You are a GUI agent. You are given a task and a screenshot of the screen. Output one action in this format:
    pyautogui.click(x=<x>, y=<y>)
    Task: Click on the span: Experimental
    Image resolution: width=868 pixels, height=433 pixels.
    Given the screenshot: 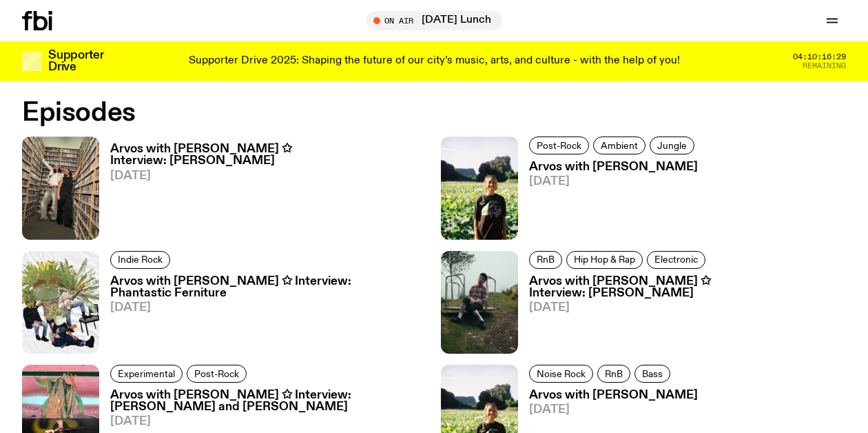 What is the action you would take?
    pyautogui.click(x=146, y=373)
    